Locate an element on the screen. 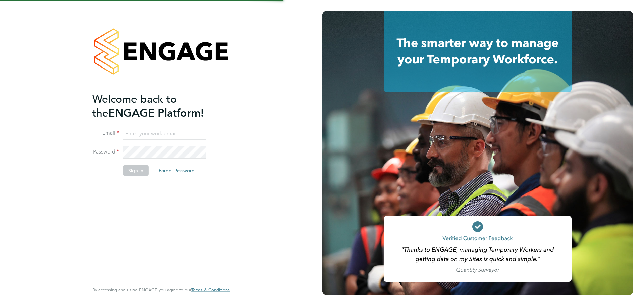 The width and height of the screenshot is (644, 306). button: Forgot Password is located at coordinates (177, 171).